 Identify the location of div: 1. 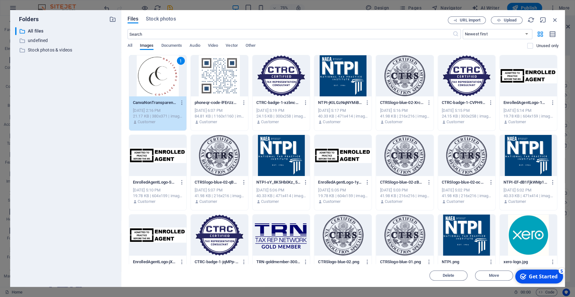
(181, 61).